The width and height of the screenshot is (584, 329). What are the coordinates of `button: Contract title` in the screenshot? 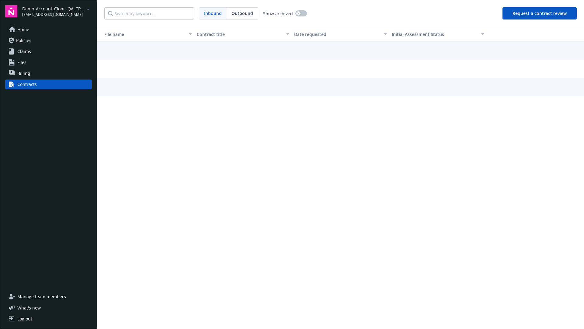 It's located at (243, 34).